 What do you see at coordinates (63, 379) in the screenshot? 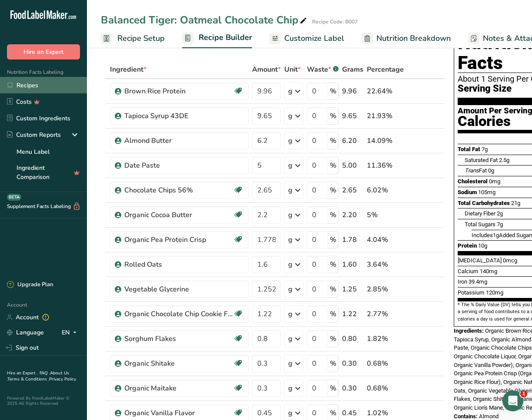
I see `a: Privacy Policy` at bounding box center [63, 379].